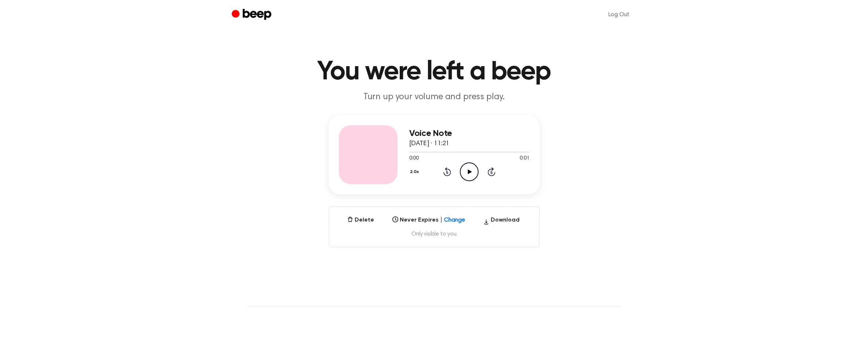 The width and height of the screenshot is (868, 341). What do you see at coordinates (524, 158) in the screenshot?
I see `span: 0:01` at bounding box center [524, 158].